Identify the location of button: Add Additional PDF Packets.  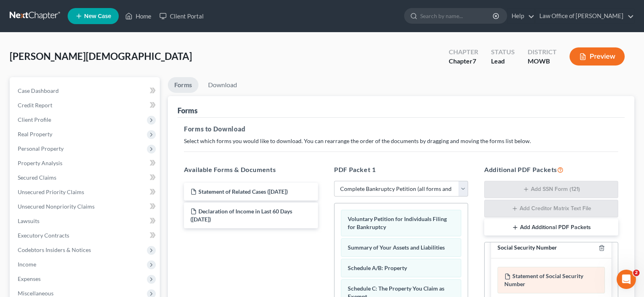
(551, 228).